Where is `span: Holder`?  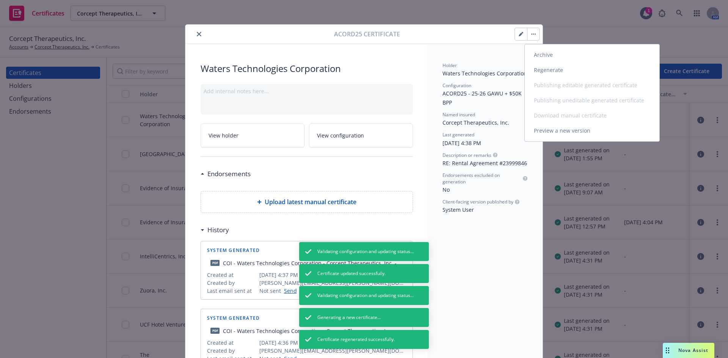
span: Holder is located at coordinates (450, 65).